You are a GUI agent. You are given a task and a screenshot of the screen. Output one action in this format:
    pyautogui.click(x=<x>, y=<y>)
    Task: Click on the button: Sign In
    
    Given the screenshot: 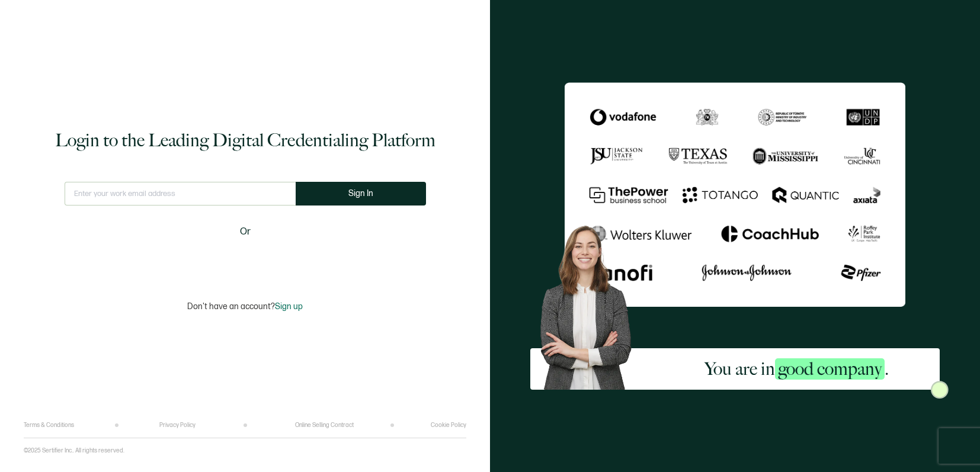 What is the action you would take?
    pyautogui.click(x=361, y=194)
    